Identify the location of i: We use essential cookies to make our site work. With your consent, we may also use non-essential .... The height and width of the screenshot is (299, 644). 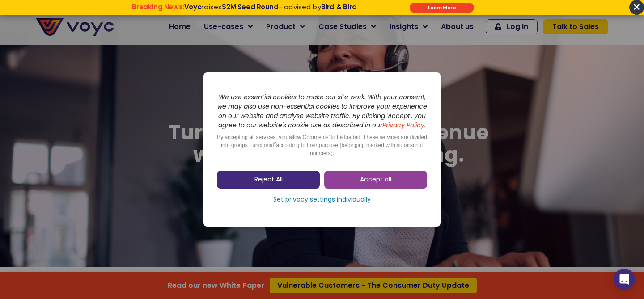
(322, 111).